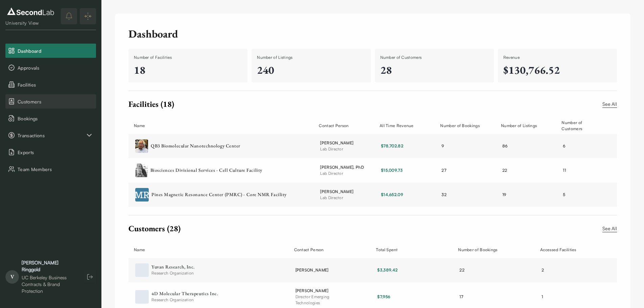 This screenshot has width=644, height=308. What do you see at coordinates (51, 85) in the screenshot?
I see `button: Facilities` at bounding box center [51, 85].